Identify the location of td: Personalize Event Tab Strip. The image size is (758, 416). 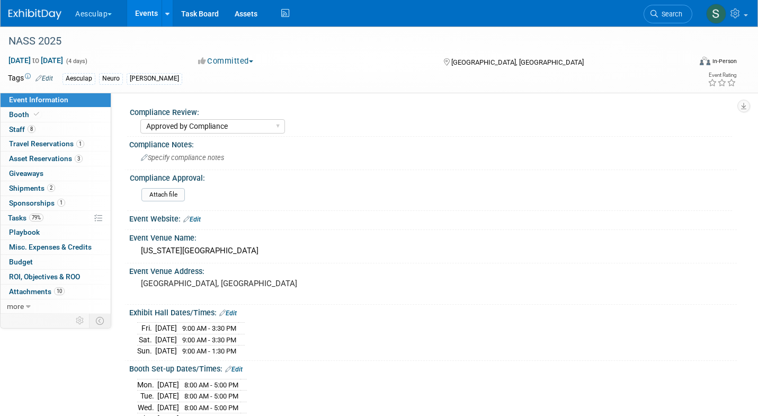
(80, 321).